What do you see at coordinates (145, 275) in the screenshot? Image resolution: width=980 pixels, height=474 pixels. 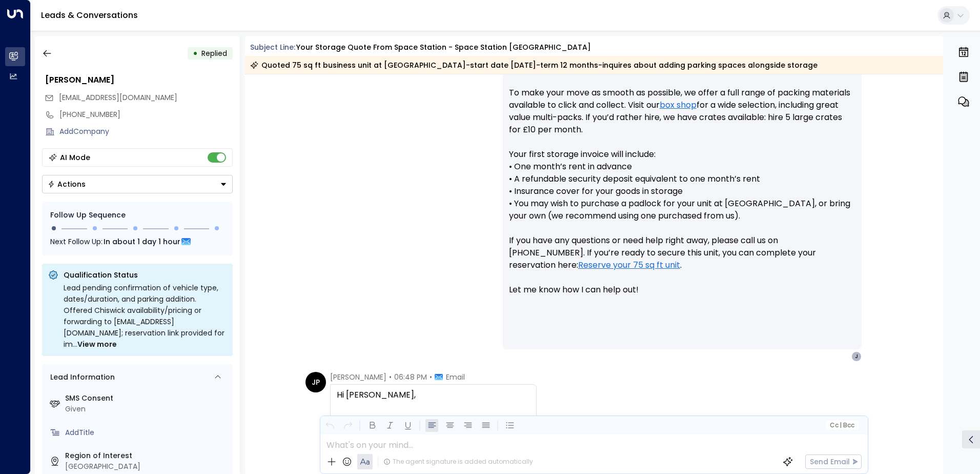 I see `p: Qualification Status` at bounding box center [145, 275].